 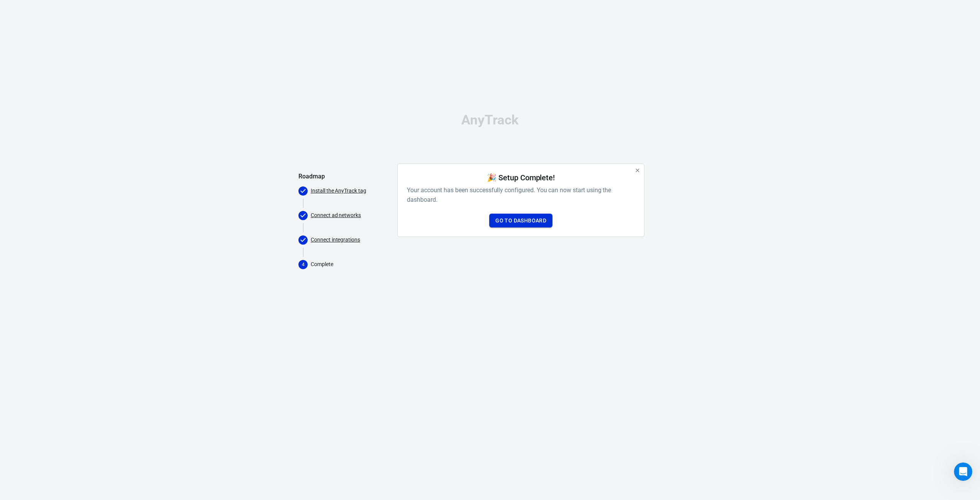 What do you see at coordinates (344, 177) in the screenshot?
I see `h5: Roadmap` at bounding box center [344, 177].